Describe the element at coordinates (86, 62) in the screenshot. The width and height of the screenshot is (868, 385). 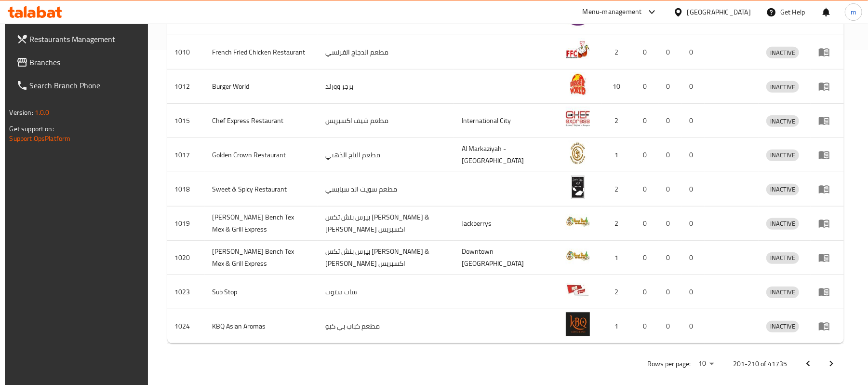
I see `span: Branches` at that location.